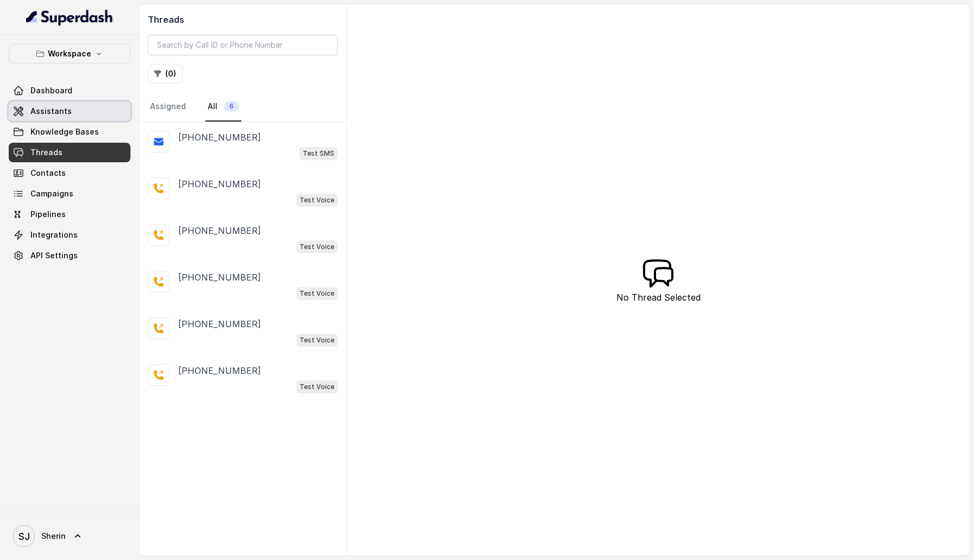  What do you see at coordinates (232, 107) in the screenshot?
I see `span: 6` at bounding box center [232, 107].